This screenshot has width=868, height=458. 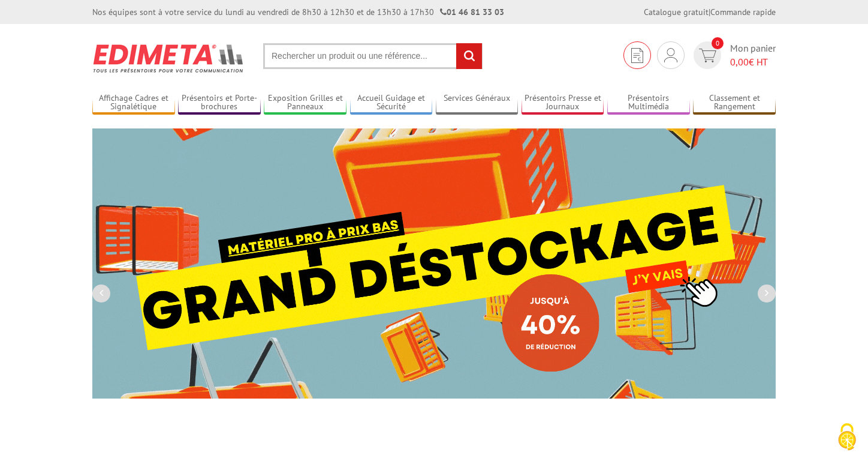 I want to click on a: Exposition Grilles et Panneaux, so click(x=305, y=102).